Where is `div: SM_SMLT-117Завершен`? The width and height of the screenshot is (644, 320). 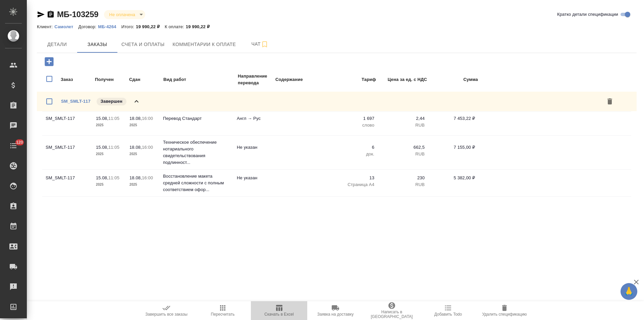
div: SM_SMLT-117Завершен is located at coordinates (337, 101).